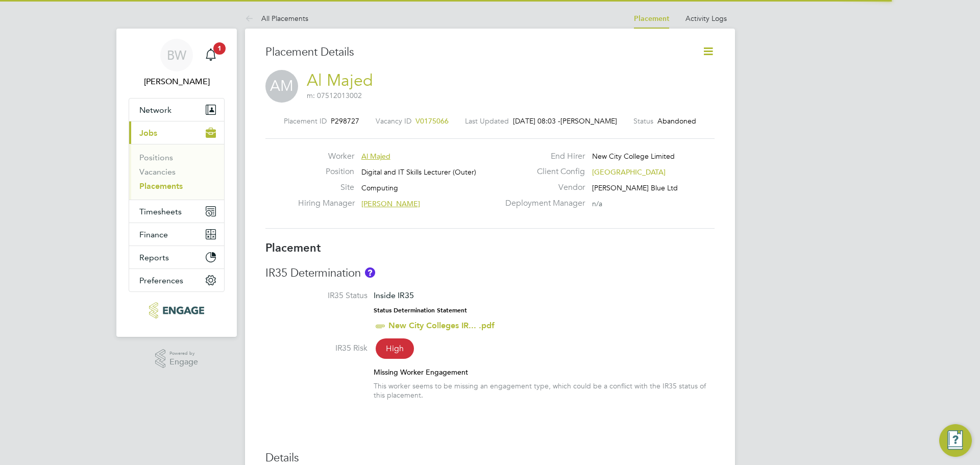 This screenshot has width=980, height=465. Describe the element at coordinates (326, 188) in the screenshot. I see `label: Site` at that location.